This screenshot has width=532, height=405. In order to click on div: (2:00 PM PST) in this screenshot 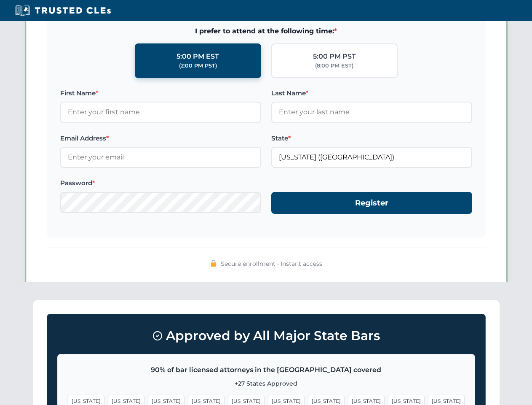, I will do `click(198, 66)`.